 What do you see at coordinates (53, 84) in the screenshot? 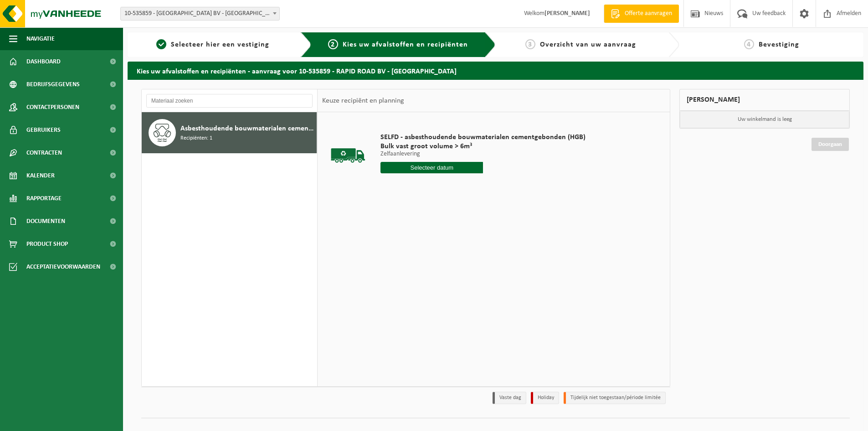
I see `span: Bedrijfsgegevens` at bounding box center [53, 84].